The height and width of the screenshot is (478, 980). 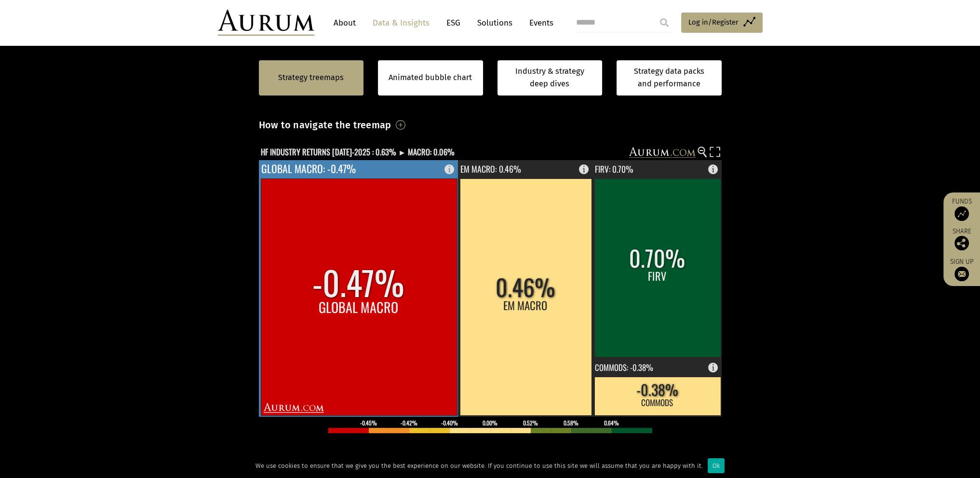 What do you see at coordinates (401, 23) in the screenshot?
I see `a: Data & Insights` at bounding box center [401, 23].